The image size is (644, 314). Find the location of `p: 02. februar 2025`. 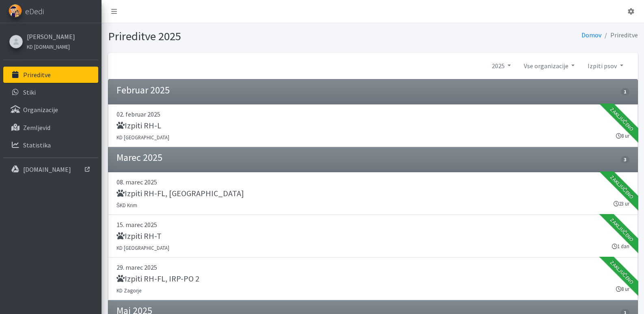

p: 02. februar 2025 is located at coordinates (372, 114).